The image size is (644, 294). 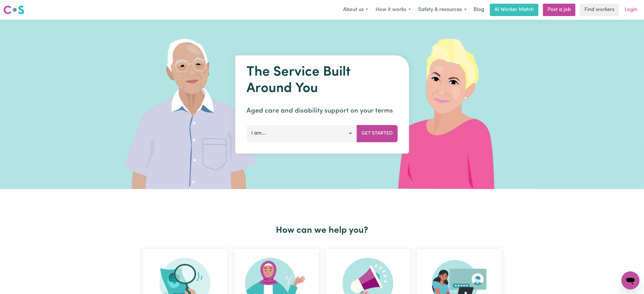 What do you see at coordinates (14, 10) in the screenshot?
I see `a: Careseekers logo` at bounding box center [14, 10].